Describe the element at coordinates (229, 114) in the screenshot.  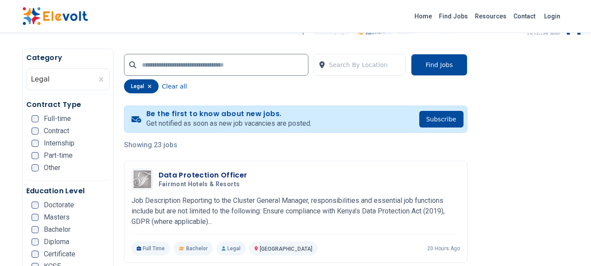
I see `h4: Be the first to know about new jobs.` at that location.